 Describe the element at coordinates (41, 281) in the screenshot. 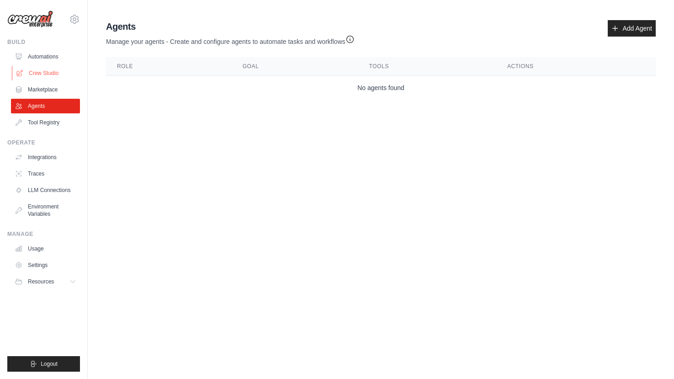

I see `span: Resources` at that location.